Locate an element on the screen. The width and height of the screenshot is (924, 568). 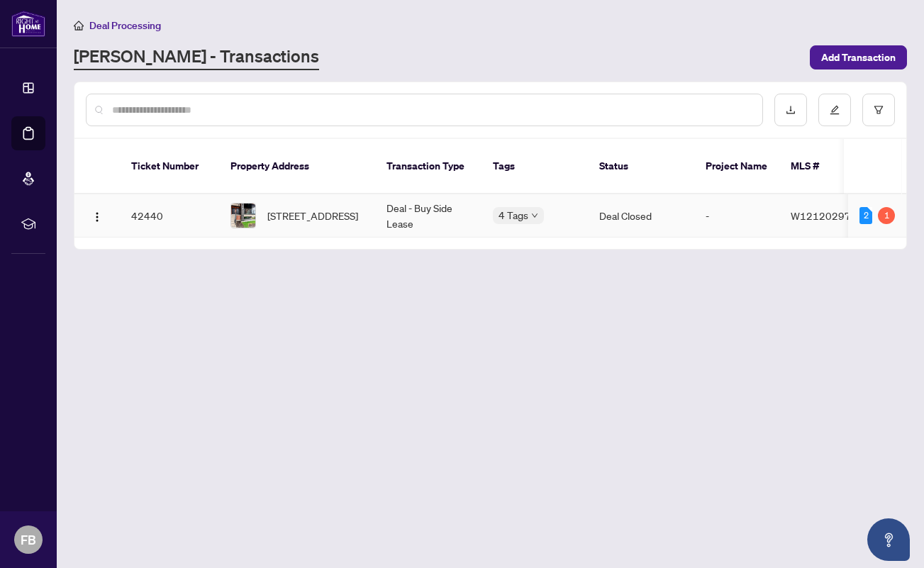
th: MLS # is located at coordinates (821, 167).